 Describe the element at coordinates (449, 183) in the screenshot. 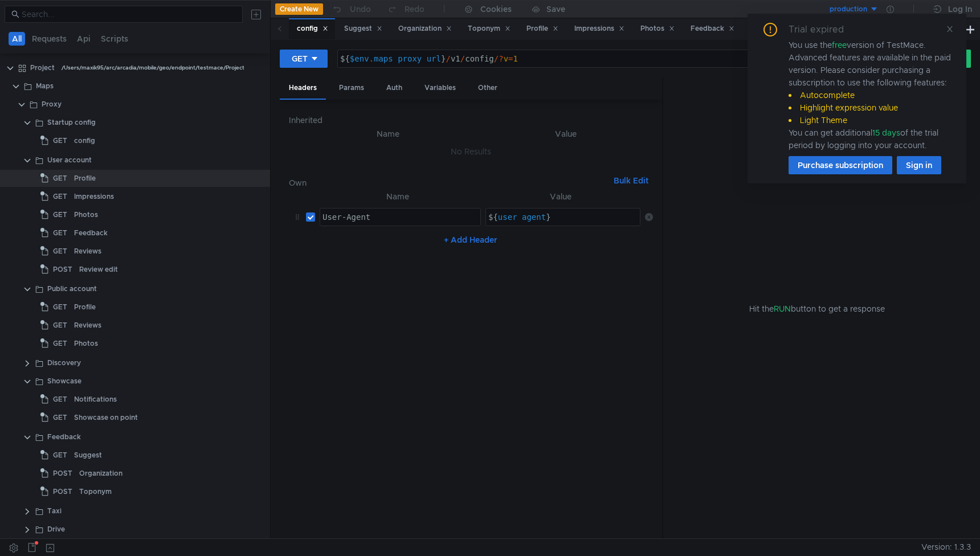

I see `h6: Own` at that location.